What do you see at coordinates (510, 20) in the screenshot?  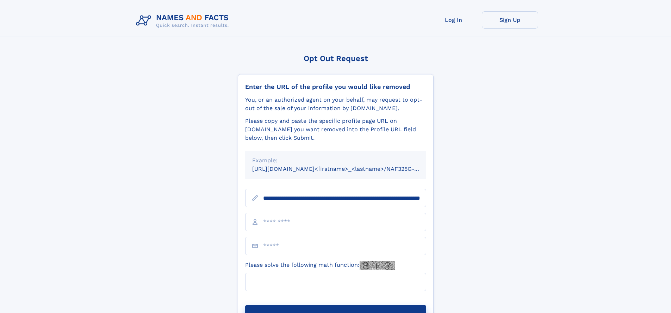 I see `a: Sign Up` at bounding box center [510, 20].